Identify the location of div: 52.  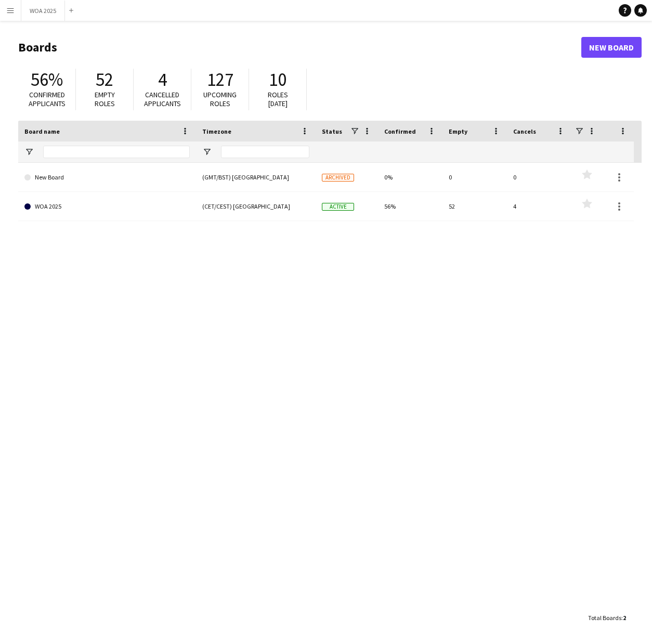
(475, 206).